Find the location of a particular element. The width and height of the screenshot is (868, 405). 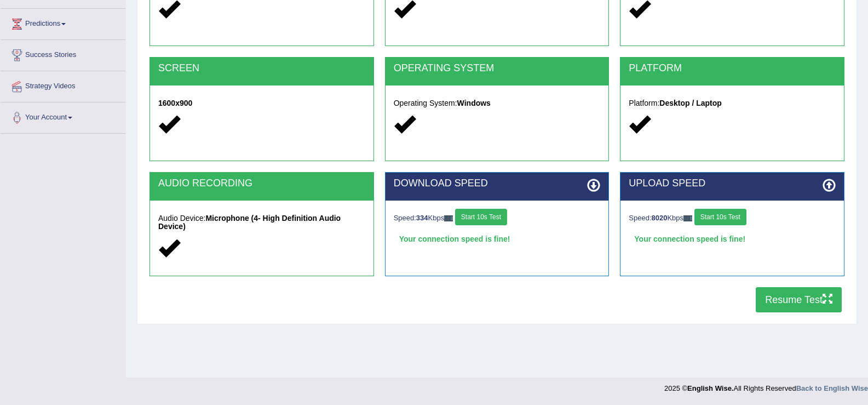

h2: UPLOAD SPEED is located at coordinates (732, 184).